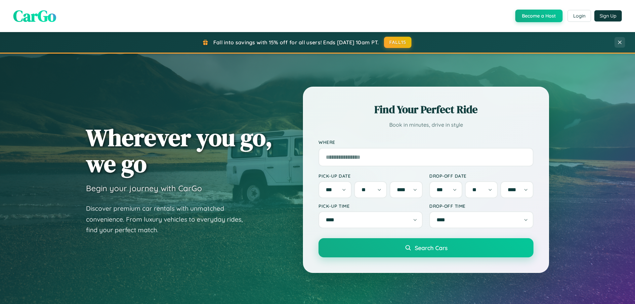  What do you see at coordinates (426, 109) in the screenshot?
I see `h2: Find Your Perfect Ride` at bounding box center [426, 109].